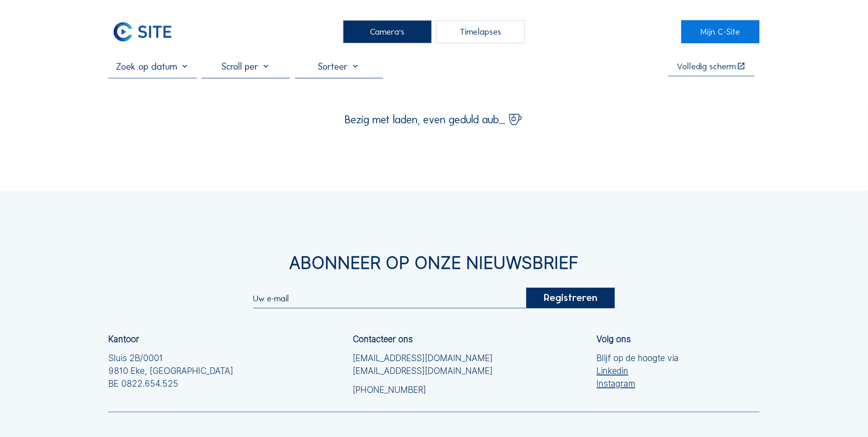  Describe the element at coordinates (637, 371) in the screenshot. I see `a: Linkedin` at that location.